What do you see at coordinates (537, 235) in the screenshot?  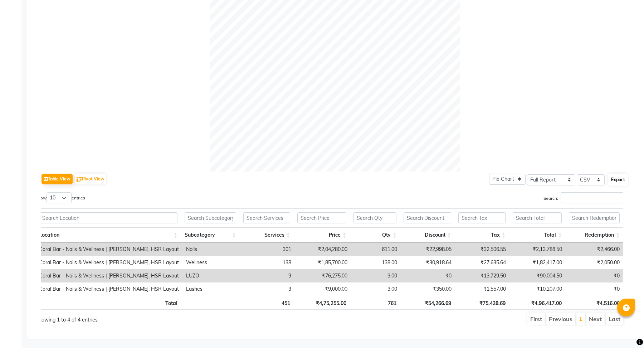 I see `th: Total: activate to sort column ascending` at bounding box center [537, 235].